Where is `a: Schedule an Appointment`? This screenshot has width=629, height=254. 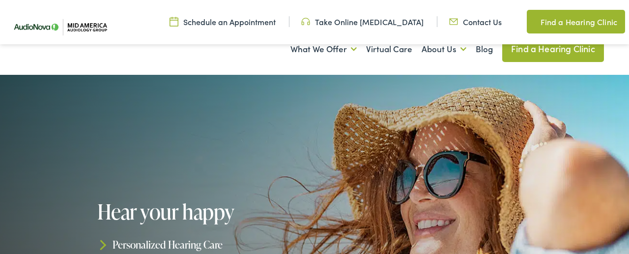 a: Schedule an Appointment is located at coordinates (223, 22).